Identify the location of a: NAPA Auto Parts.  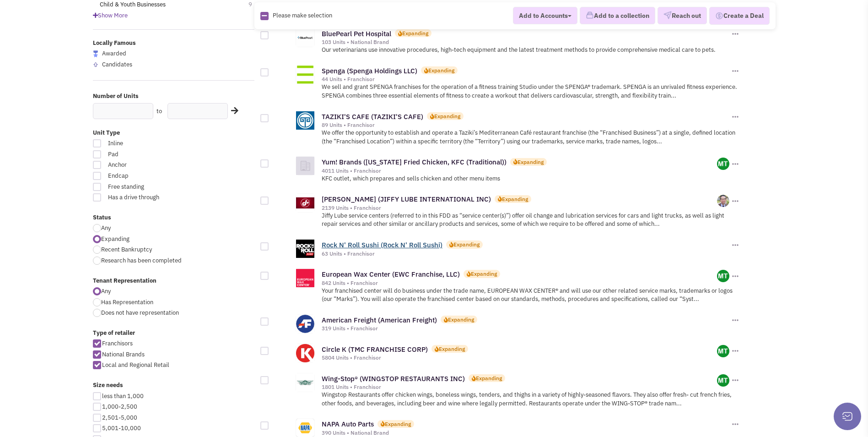
(348, 423).